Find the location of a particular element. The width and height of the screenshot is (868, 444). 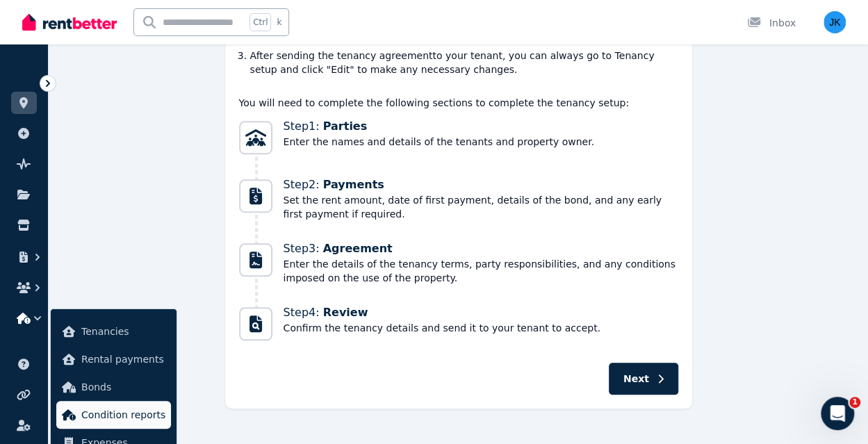

span: 1 is located at coordinates (855, 402).